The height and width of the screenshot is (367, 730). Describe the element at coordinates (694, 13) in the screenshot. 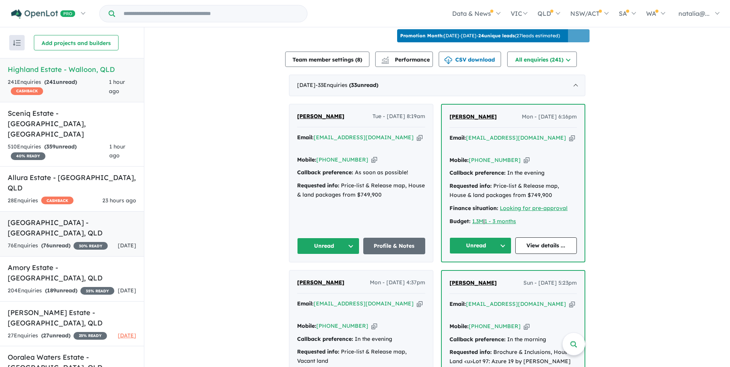

I see `span: natalia@...` at that location.